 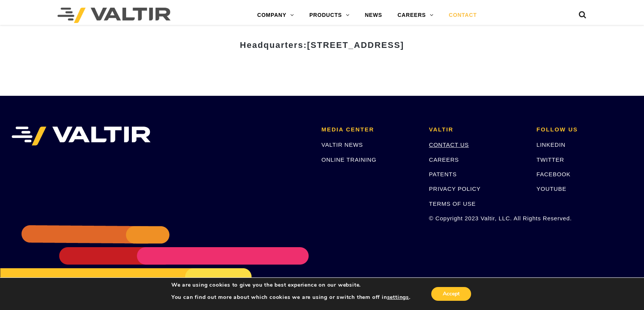 I want to click on a: PRIVACY POLICY, so click(x=455, y=189).